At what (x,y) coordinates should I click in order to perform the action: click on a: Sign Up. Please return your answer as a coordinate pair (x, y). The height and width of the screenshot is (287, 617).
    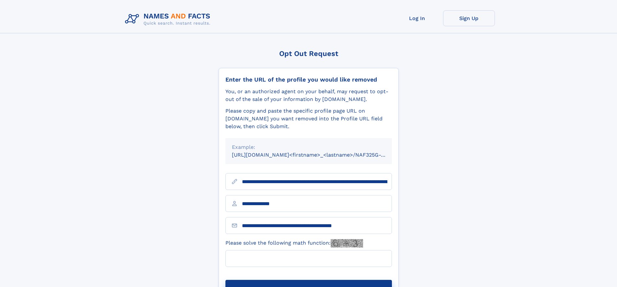
    Looking at the image, I should click on (469, 18).